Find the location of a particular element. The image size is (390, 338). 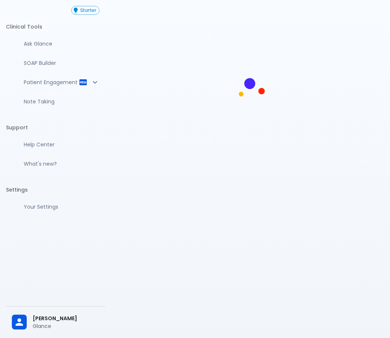

div: Patient Reports & Referrals is located at coordinates (56, 82).